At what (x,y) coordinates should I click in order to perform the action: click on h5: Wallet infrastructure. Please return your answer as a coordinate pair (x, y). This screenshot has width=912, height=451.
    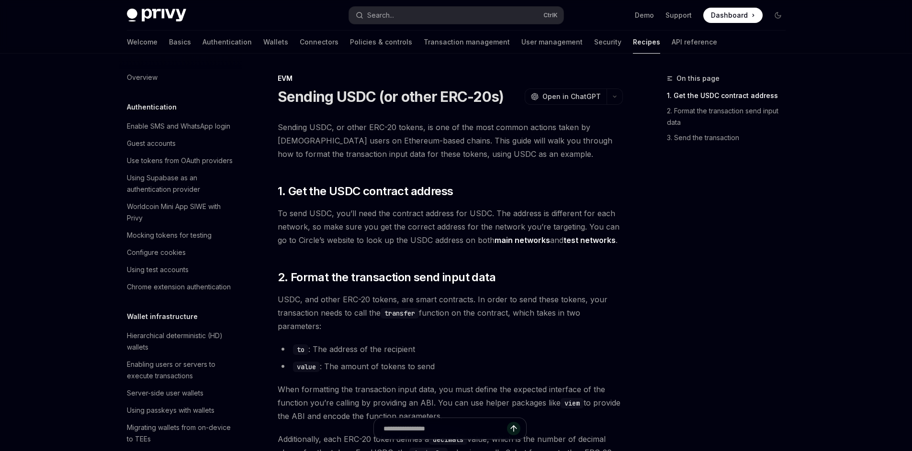
    Looking at the image, I should click on (162, 317).